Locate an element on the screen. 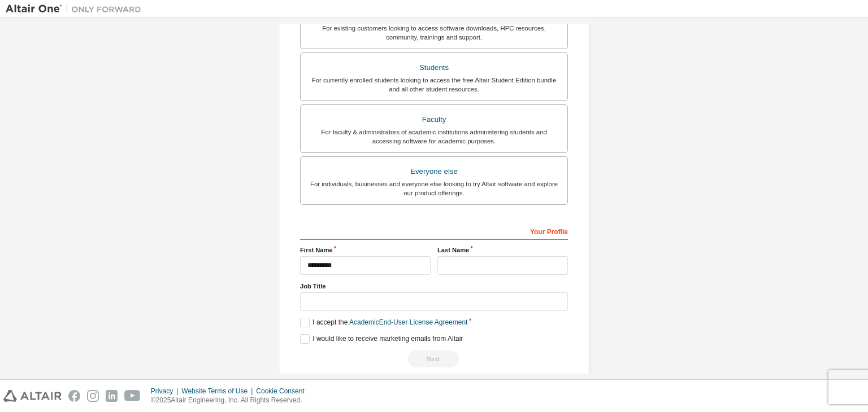 The image size is (868, 412). div: Cookie Consent is located at coordinates (283, 391).